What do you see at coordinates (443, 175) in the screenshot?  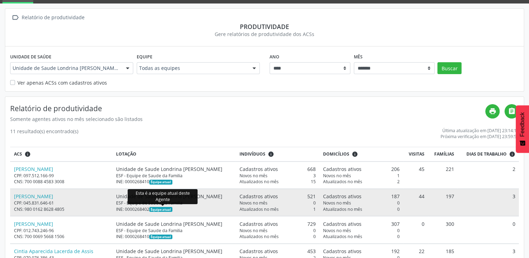 I see `td: 221` at bounding box center [443, 175].